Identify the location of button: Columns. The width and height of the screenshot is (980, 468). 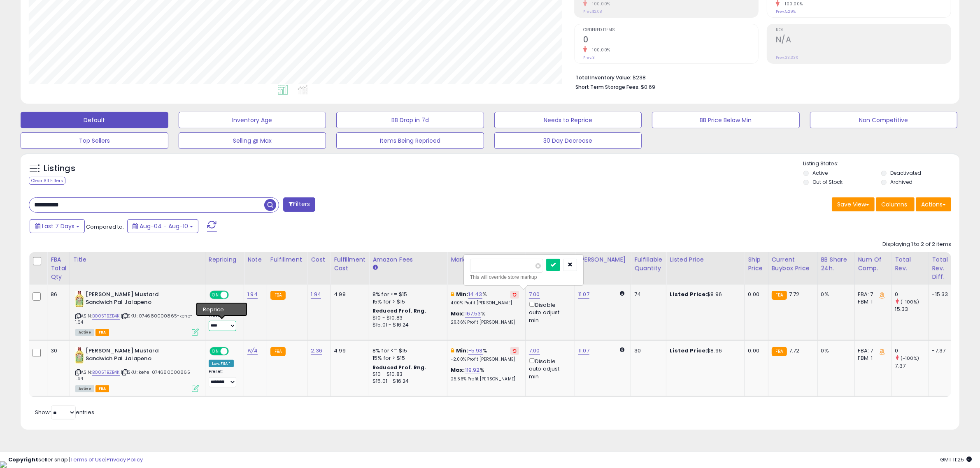
(895, 204).